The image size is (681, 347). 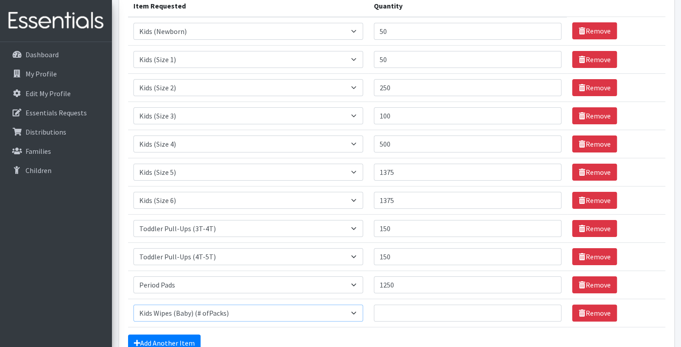 I want to click on a: Children, so click(x=56, y=170).